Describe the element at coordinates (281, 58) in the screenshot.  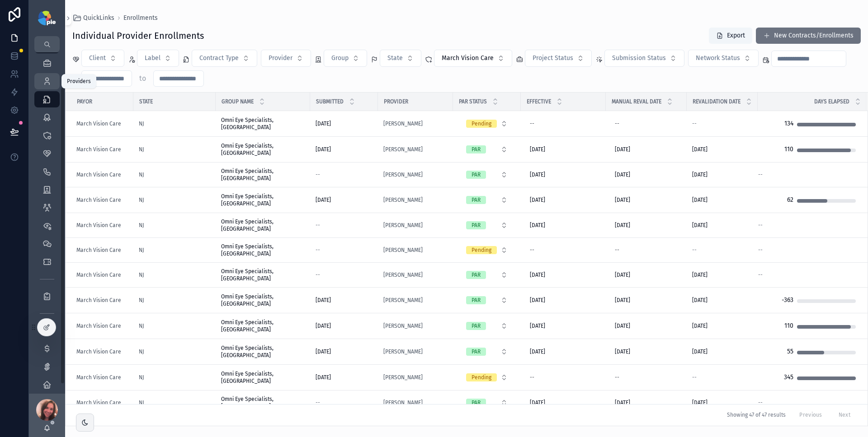
I see `span: Provider` at that location.